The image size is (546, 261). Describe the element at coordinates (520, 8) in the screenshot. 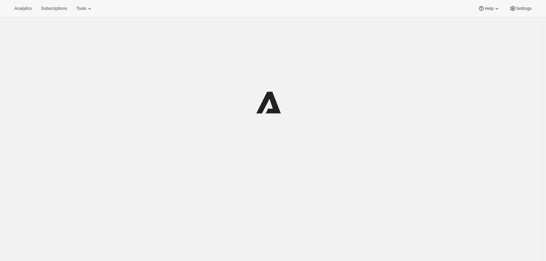

I see `button: Settings` at that location.